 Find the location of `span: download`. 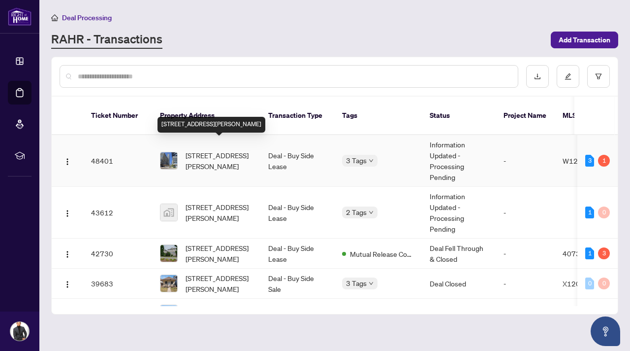

span: download is located at coordinates (538, 76).